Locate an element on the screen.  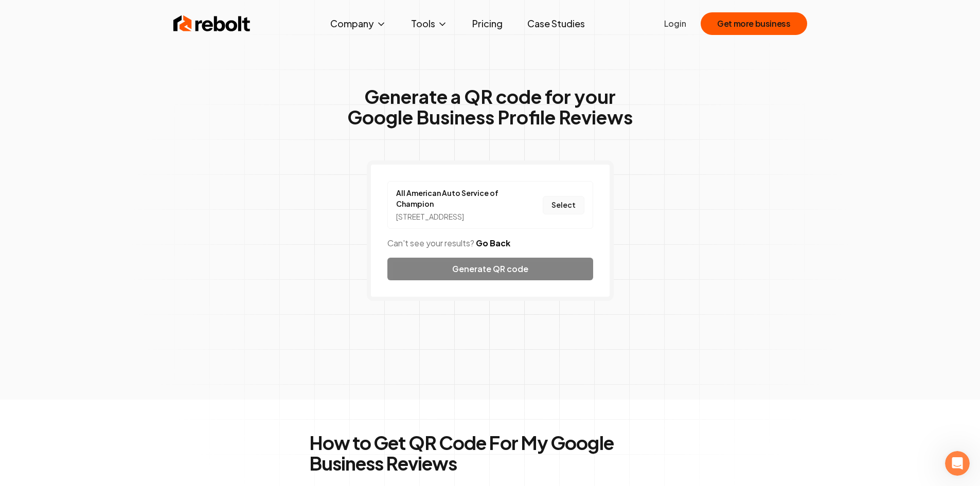
a: Login is located at coordinates (675, 24).